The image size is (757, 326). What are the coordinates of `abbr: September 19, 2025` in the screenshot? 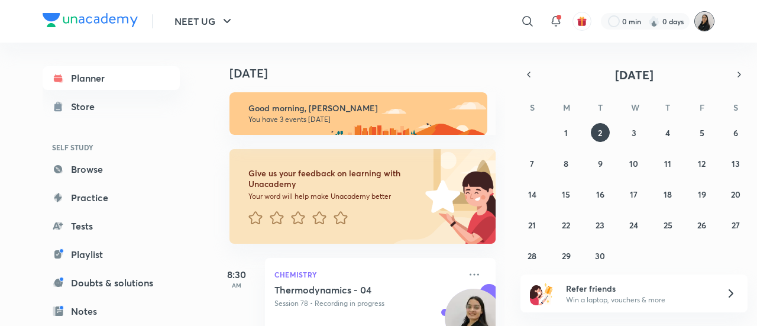 It's located at (702, 194).